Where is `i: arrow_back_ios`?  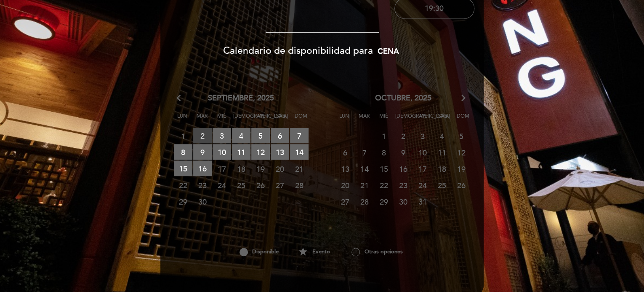
i: arrow_back_ios is located at coordinates (181, 99).